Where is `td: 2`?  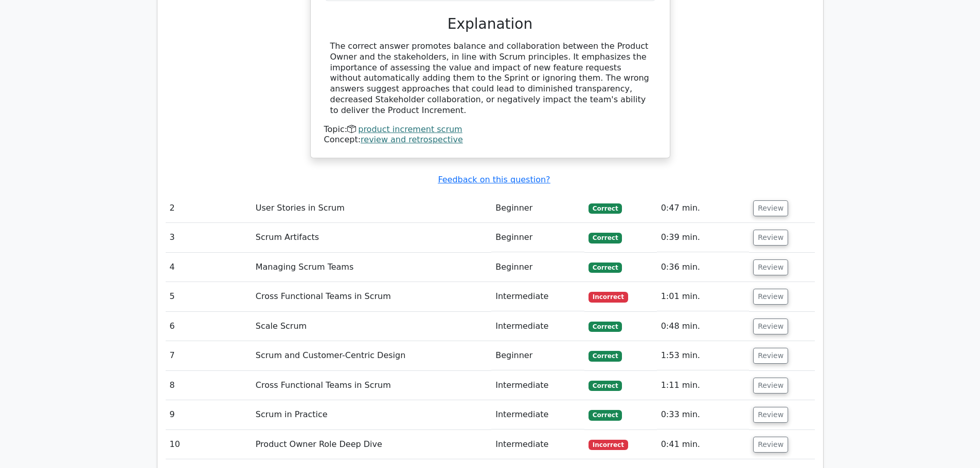
td: 2 is located at coordinates (208, 208).